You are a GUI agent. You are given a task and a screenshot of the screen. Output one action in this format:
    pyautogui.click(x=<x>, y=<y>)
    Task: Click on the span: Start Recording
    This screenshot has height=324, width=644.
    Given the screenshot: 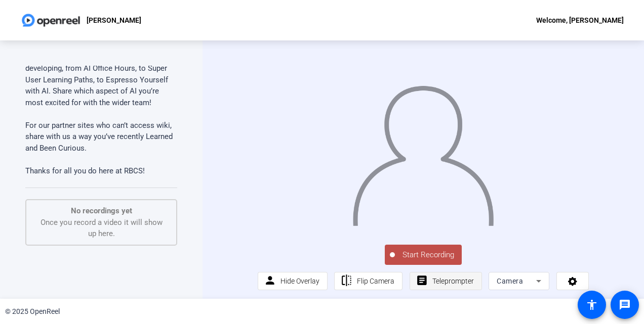 What is the action you would take?
    pyautogui.click(x=428, y=255)
    